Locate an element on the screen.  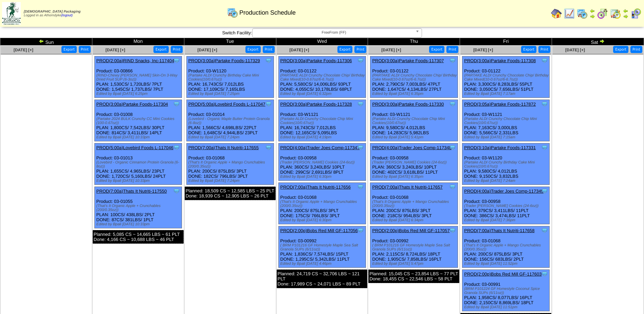
div: Product: 03-00866 PLAN: 1,530CS / 1,720LBS / 7PLT DONE: 1,545CS / 1,737LBS / 7PLT is located at coordinates (138, 77).